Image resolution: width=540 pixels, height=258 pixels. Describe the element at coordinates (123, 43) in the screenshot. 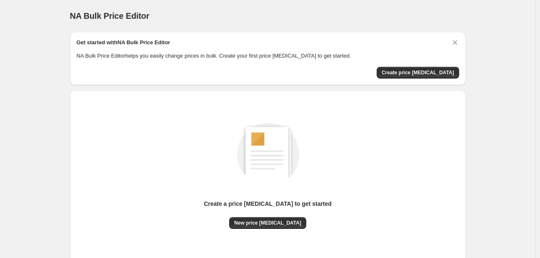

I see `h2: Get started with NA Bulk Price Editor` at that location.